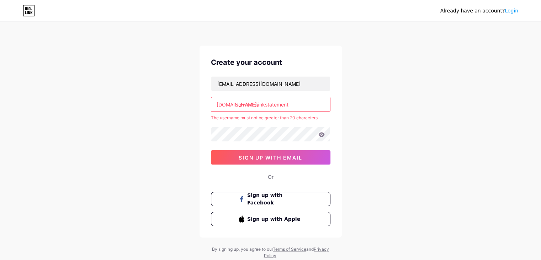 Image resolution: width=541 pixels, height=260 pixels. What do you see at coordinates (271, 219) in the screenshot?
I see `a: Sign up with Apple` at bounding box center [271, 219].